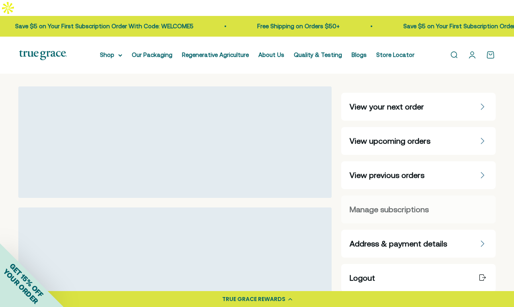 Image resolution: width=514 pixels, height=307 pixels. What do you see at coordinates (387, 107) in the screenshot?
I see `span: View your next order` at bounding box center [387, 107].